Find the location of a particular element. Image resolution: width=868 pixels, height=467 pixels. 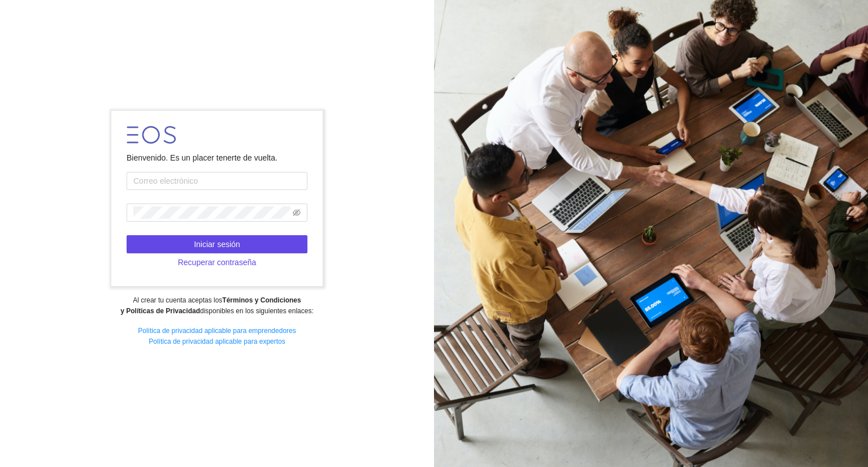

a: Política de privacidad aplicable para emprendedores is located at coordinates (217, 331).